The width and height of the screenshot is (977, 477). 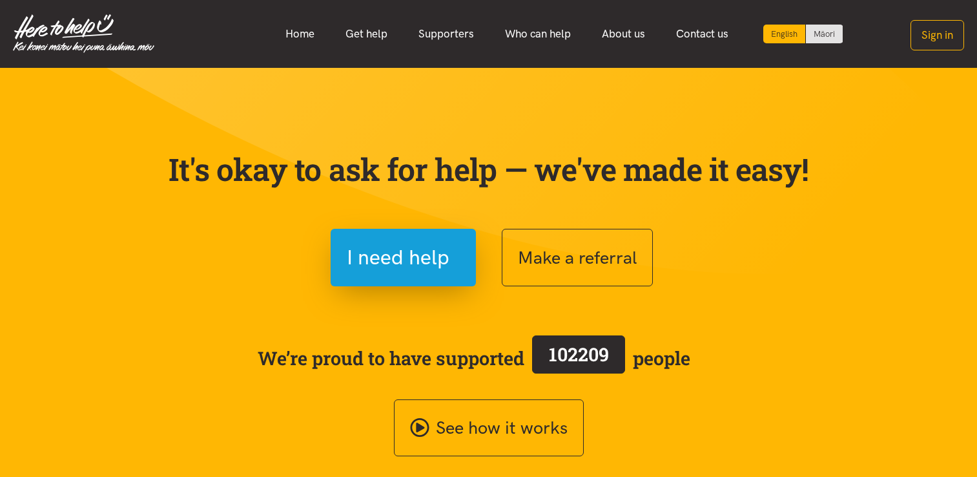 What do you see at coordinates (474, 358) in the screenshot?
I see `span: We’re proud to have supported people` at bounding box center [474, 358].